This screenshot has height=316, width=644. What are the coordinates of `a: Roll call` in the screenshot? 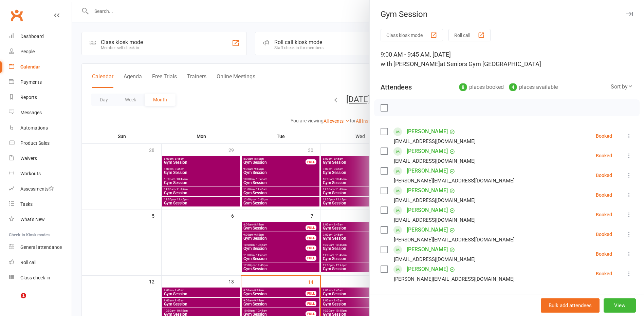 It's located at (40, 263).